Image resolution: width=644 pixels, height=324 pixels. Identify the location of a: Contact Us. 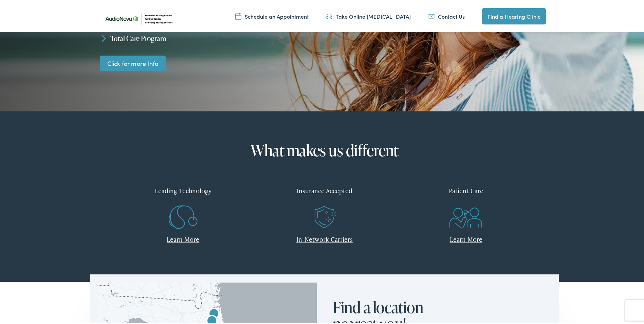
(446, 15).